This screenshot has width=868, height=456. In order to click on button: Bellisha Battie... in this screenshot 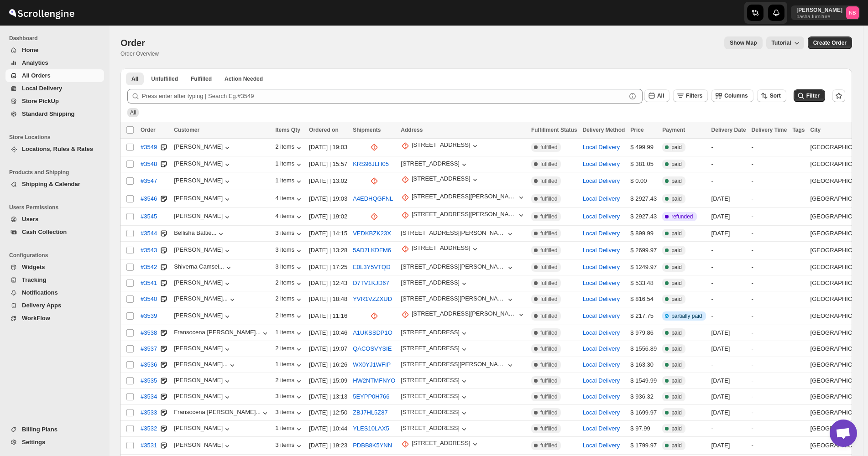, I will do `click(199, 234)`.